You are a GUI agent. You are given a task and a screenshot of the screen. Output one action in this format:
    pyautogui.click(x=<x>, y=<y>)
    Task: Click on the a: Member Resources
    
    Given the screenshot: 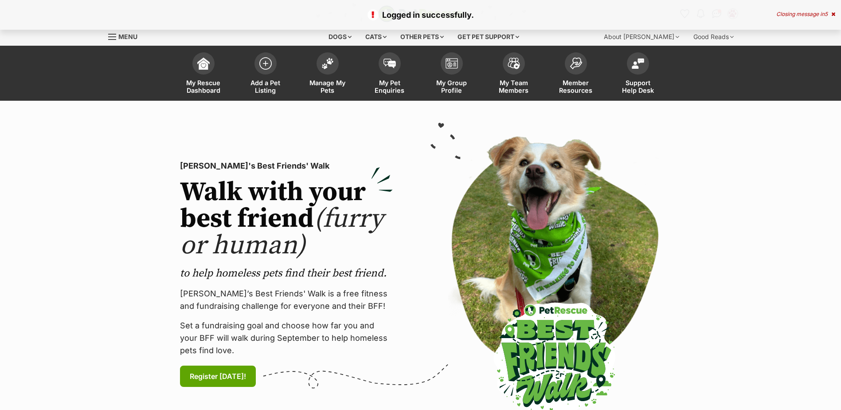 What is the action you would take?
    pyautogui.click(x=576, y=74)
    